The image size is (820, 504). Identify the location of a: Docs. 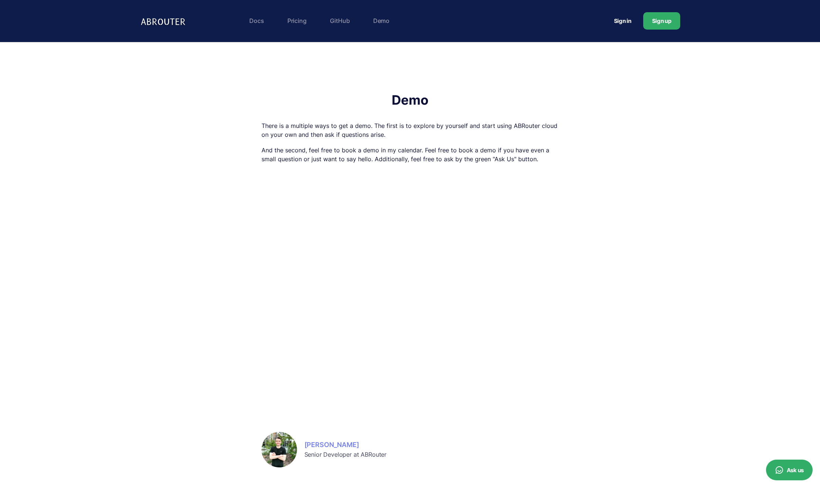
(256, 21).